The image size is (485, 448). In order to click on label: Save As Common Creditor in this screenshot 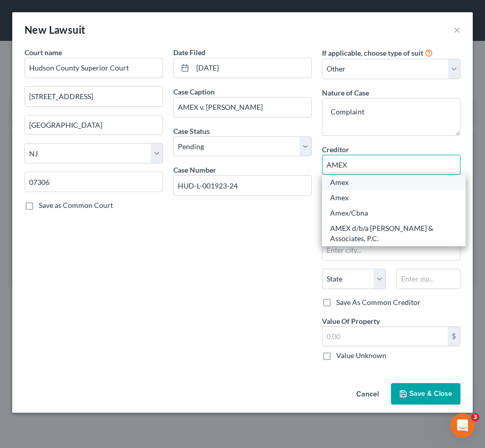, I will do `click(378, 303)`.